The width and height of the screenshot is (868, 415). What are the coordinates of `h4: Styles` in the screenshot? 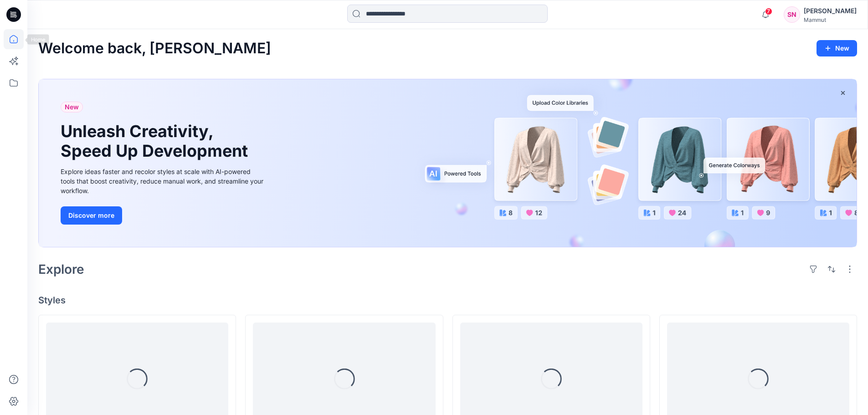 It's located at (448, 301).